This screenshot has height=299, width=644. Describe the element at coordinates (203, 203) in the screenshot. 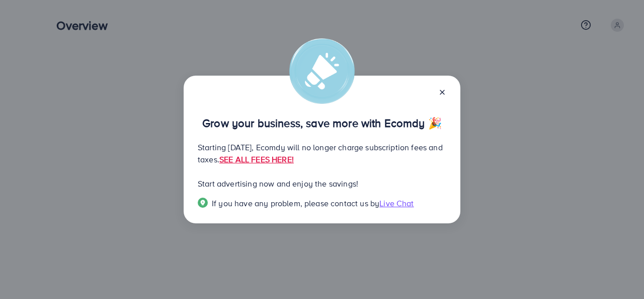

I see `img: Popup guide` at that location.